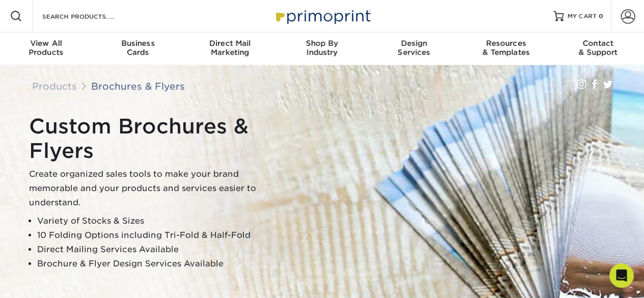 The height and width of the screenshot is (298, 644). I want to click on li: 10 Folding Options including Tri-Fold & Half-Fold, so click(160, 235).